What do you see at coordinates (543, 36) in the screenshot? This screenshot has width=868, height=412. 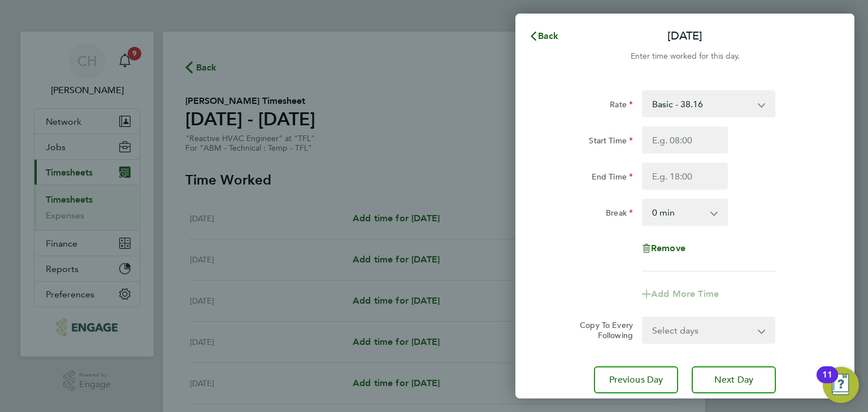 I see `button: Back` at bounding box center [543, 36].